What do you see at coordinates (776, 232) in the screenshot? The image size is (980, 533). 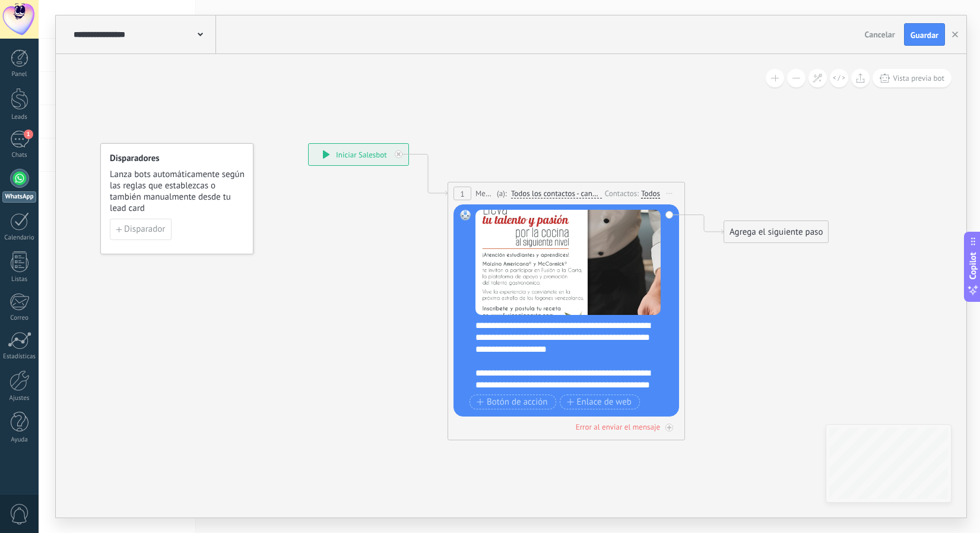 I see `div: Agrega el siguiente paso` at bounding box center [776, 232].